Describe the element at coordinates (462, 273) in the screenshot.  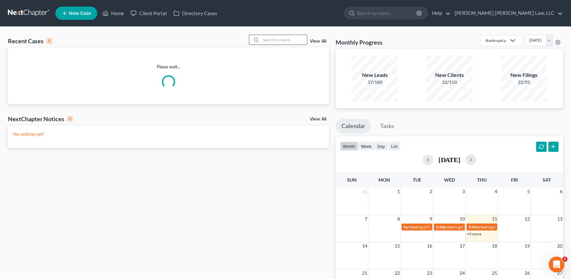
I see `span: 24` at that location.